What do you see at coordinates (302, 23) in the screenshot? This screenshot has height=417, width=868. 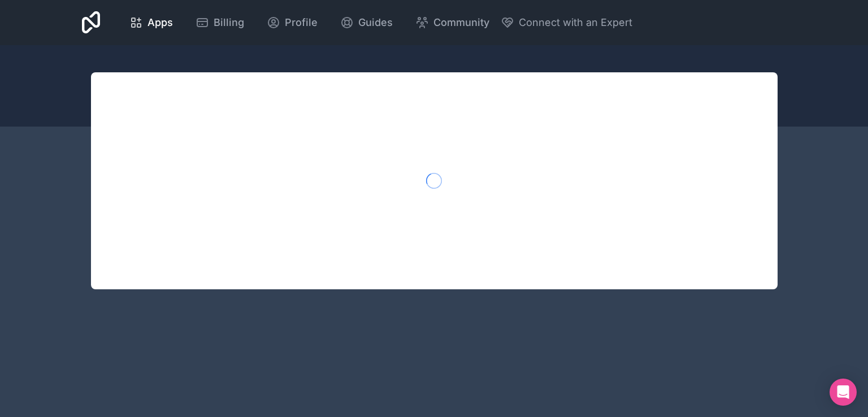 I see `span: Profile` at bounding box center [302, 23].